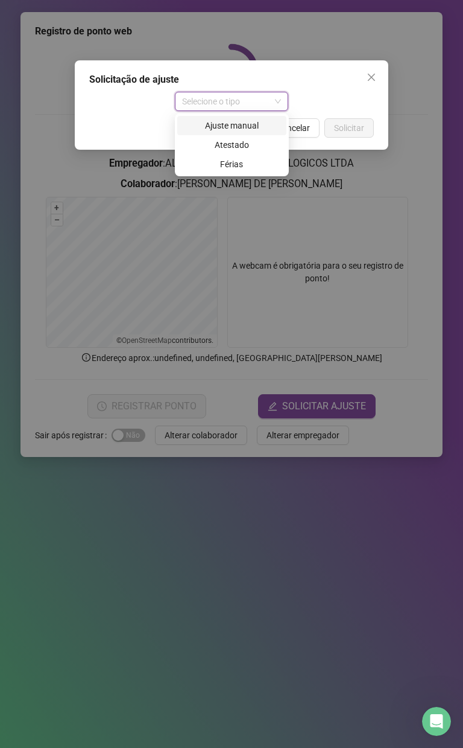 This screenshot has height=748, width=463. I want to click on span: Selecione o tipo, so click(232, 101).